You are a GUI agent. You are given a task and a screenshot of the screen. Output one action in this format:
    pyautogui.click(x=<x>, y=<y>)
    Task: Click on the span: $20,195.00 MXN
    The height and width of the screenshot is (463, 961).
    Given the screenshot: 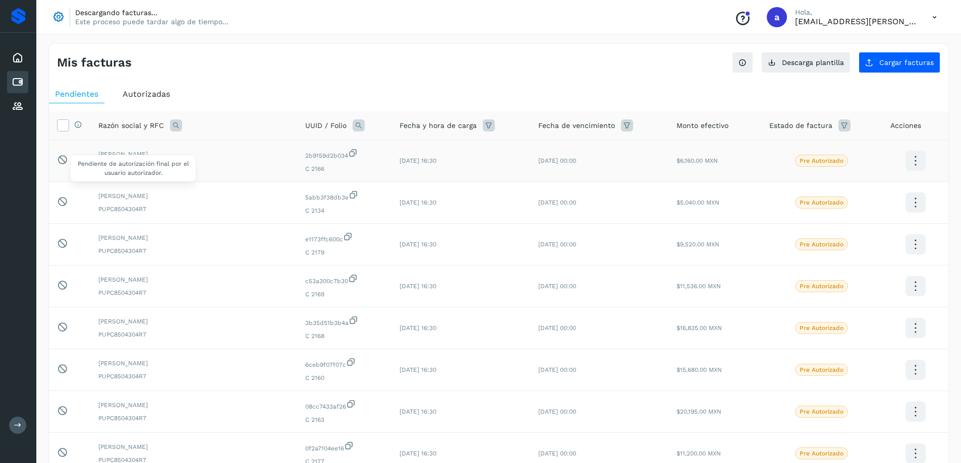 What is the action you would take?
    pyautogui.click(x=698, y=412)
    